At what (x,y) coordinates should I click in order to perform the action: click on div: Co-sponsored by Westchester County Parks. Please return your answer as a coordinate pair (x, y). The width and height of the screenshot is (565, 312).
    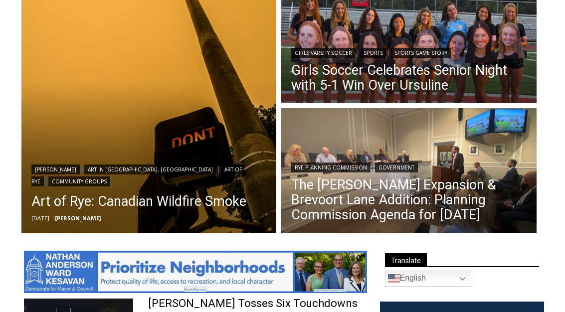
    Looking at the image, I should click on (124, 55).